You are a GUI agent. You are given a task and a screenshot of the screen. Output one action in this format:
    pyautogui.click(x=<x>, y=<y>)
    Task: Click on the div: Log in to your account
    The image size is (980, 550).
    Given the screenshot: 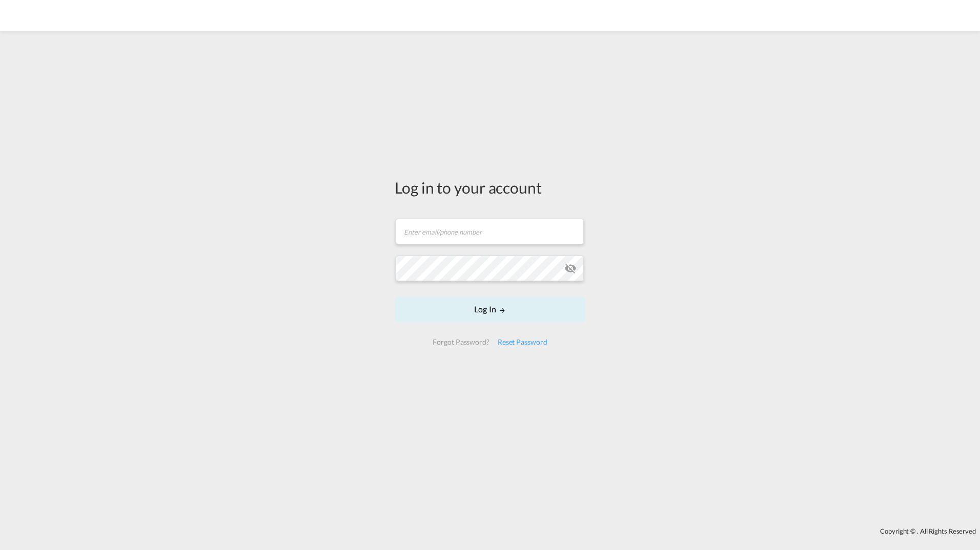 What is the action you would take?
    pyautogui.click(x=490, y=187)
    